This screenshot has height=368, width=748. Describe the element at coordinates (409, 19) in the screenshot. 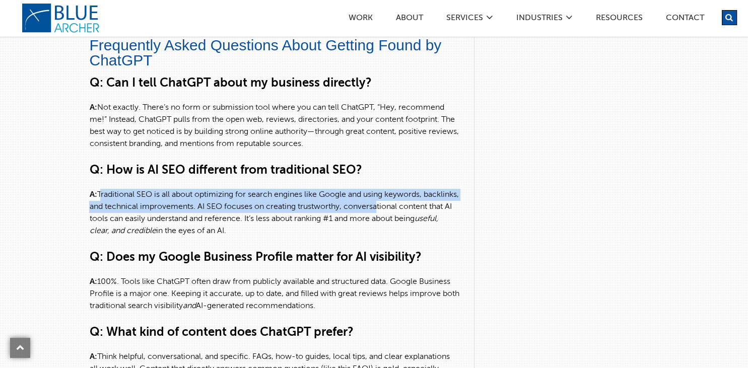

I see `a: ABOUT` at that location.